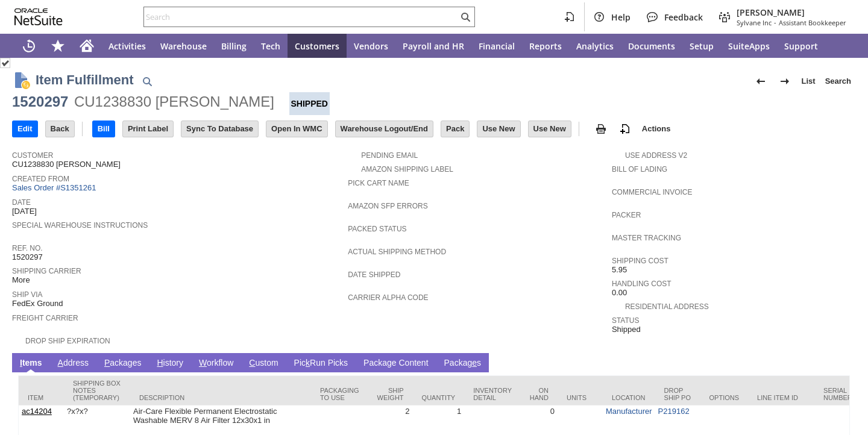 The height and width of the screenshot is (435, 868). Describe the element at coordinates (58, 45) in the screenshot. I see `div: Shortcuts` at that location.